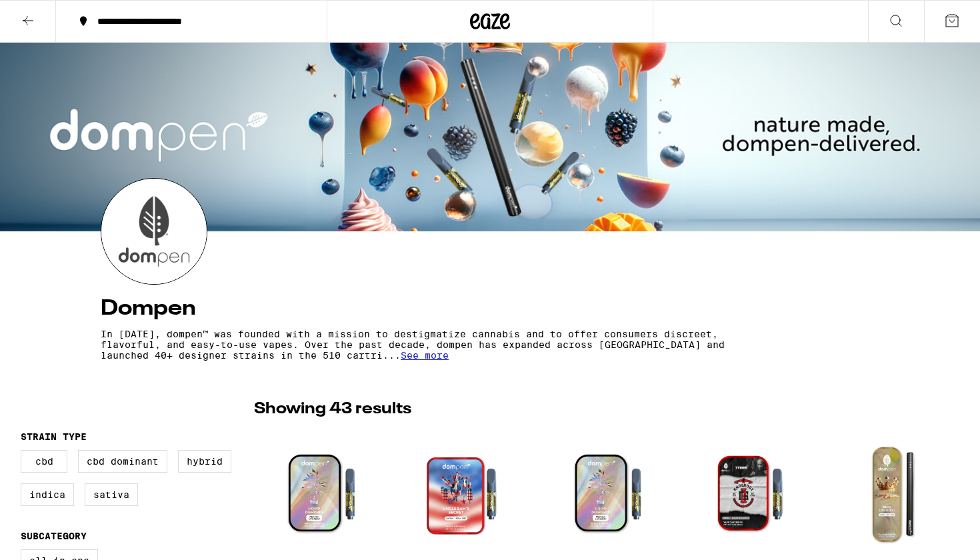  What do you see at coordinates (123, 461) in the screenshot?
I see `label: CBD Dominant` at bounding box center [123, 461].